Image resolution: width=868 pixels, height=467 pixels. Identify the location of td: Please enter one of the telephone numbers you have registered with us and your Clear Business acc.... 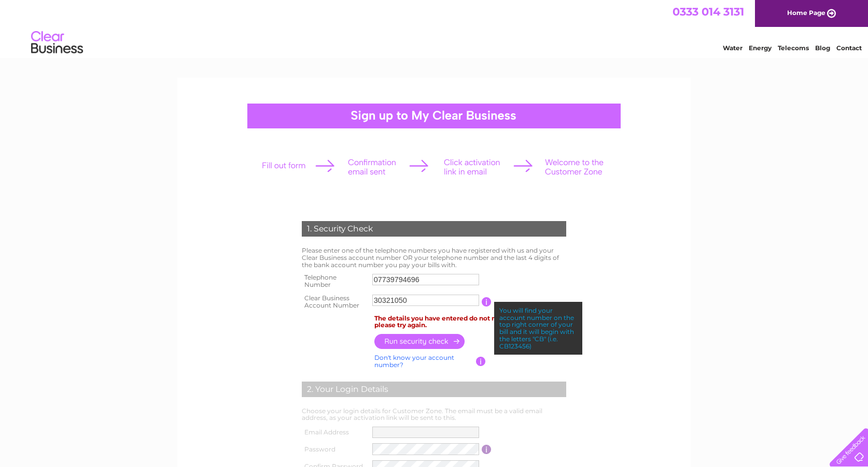
(434, 257).